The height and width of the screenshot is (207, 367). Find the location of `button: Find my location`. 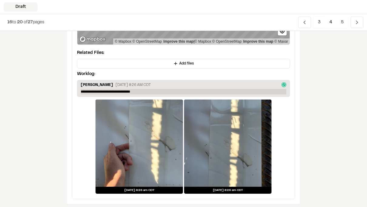

button: Find my location is located at coordinates (282, 31).